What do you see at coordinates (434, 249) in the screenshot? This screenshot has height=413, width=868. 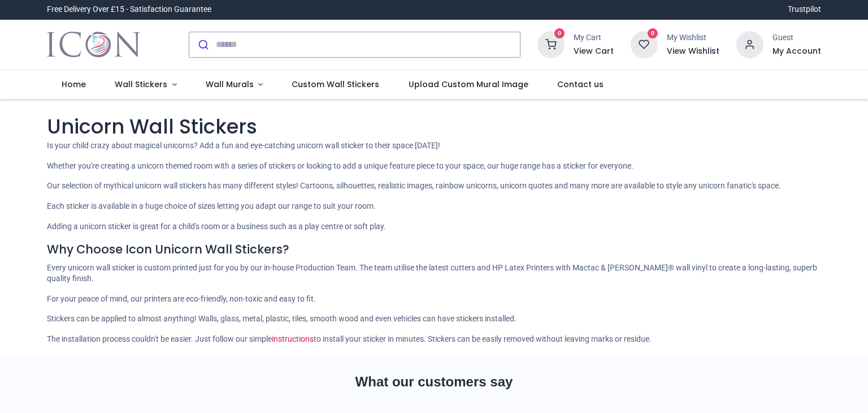 I see `h4: Why Choose Icon Unicorn Wall Stickers?` at bounding box center [434, 249].